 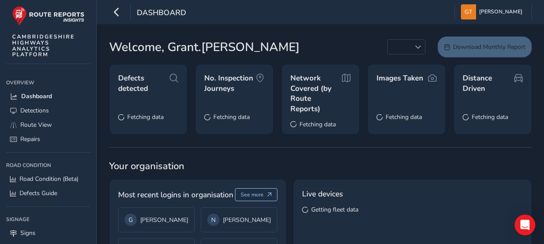 I want to click on span: See more, so click(x=252, y=195).